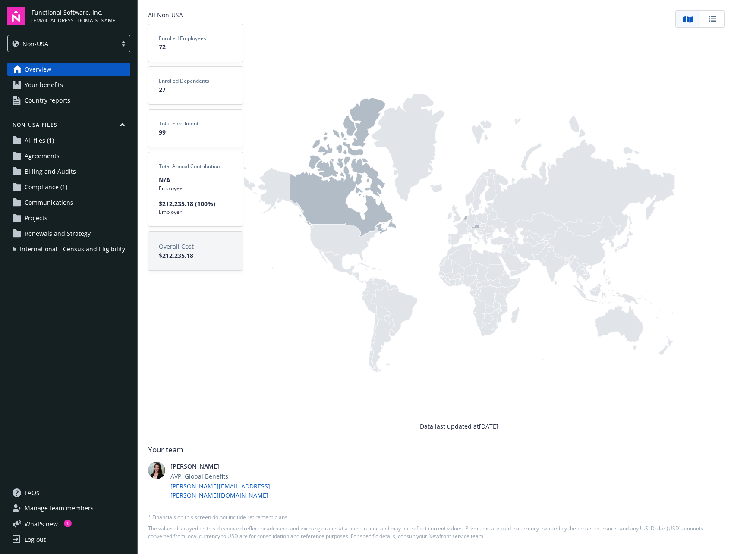  I want to click on span: What ' s new, so click(41, 524).